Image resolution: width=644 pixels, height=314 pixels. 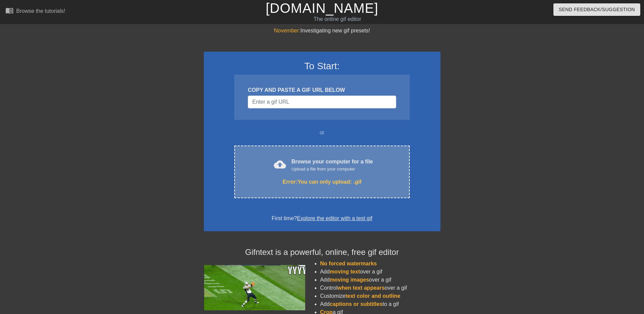 What do you see at coordinates (349, 280) in the screenshot?
I see `span: moving images` at bounding box center [349, 280].